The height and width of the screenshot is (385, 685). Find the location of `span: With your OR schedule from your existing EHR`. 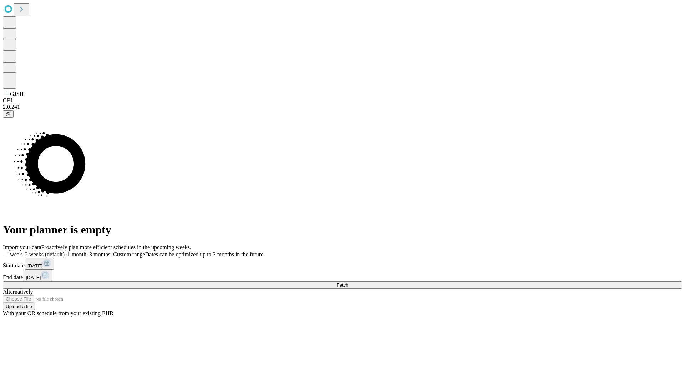

span: With your OR schedule from your existing EHR is located at coordinates (58, 313).